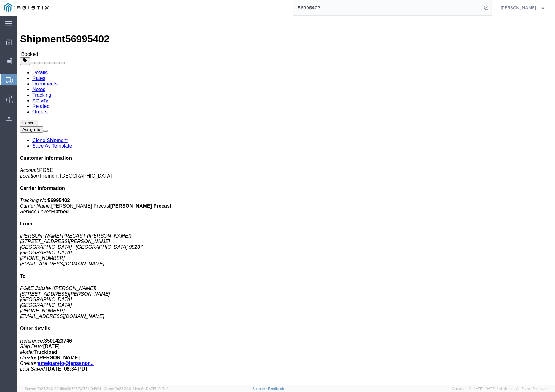 The width and height of the screenshot is (555, 392). What do you see at coordinates (63, 389) in the screenshot?
I see `span: Server: 2025.20.0-32d5ea39505` at bounding box center [63, 389].